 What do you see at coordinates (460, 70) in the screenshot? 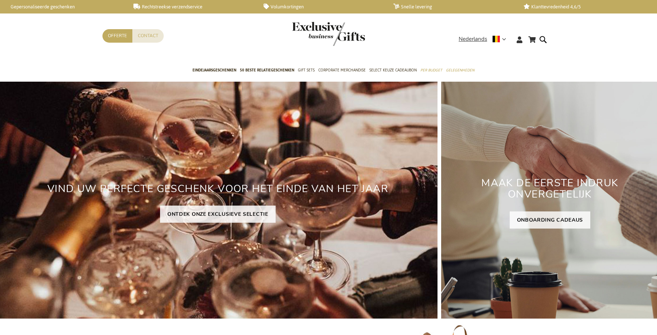
I see `span: Gelegenheden` at bounding box center [460, 70].